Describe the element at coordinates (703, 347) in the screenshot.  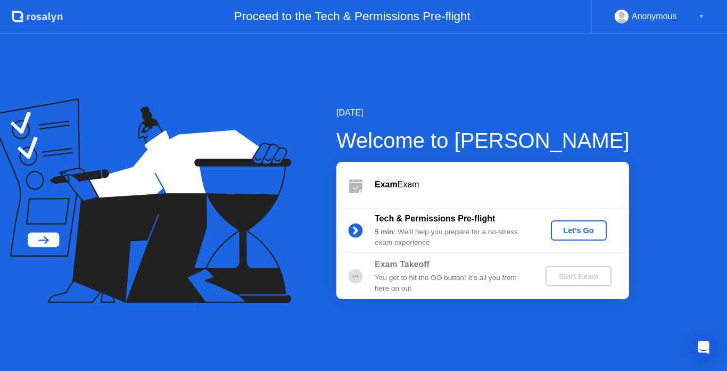
I see `div: Open Intercom Messenger` at that location.